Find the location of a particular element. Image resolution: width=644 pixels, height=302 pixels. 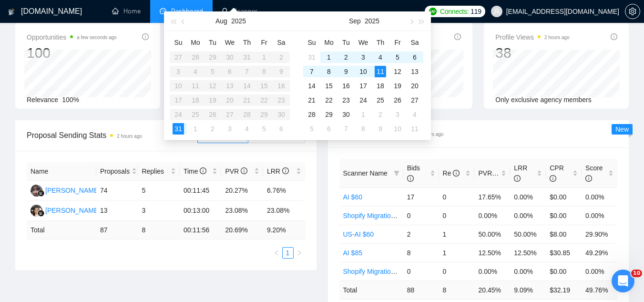

td: 49.29% is located at coordinates (599, 252).